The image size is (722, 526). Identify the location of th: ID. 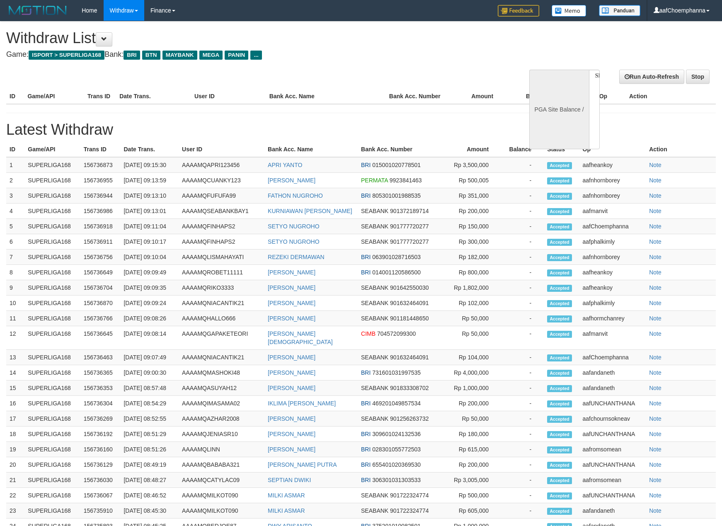
(15, 149).